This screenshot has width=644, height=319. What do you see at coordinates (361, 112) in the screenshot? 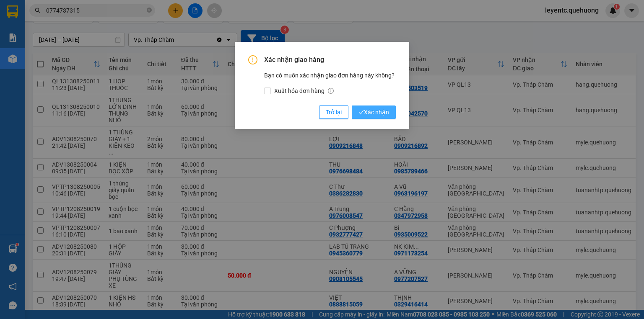
I see `span: check` at bounding box center [361, 112].